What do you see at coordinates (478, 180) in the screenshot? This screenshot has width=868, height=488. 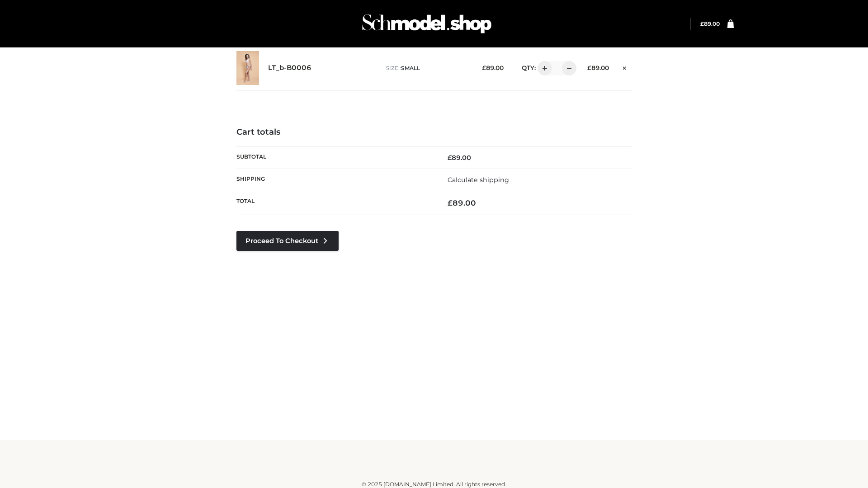 I see `a: Calculate shipping` at bounding box center [478, 180].